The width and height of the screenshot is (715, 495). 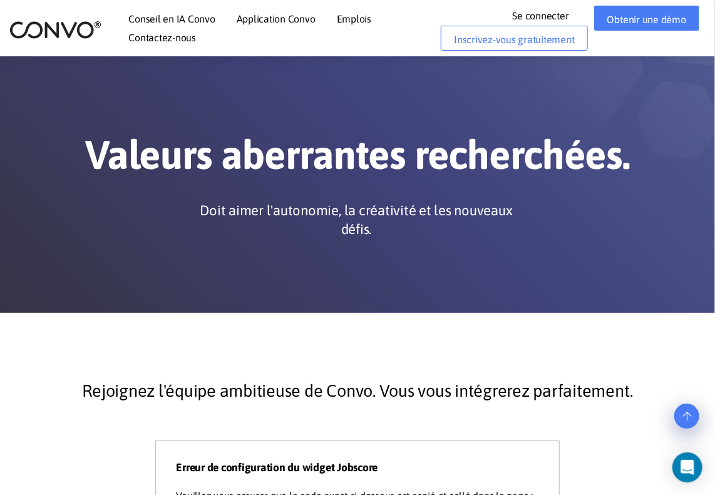 I want to click on font: Emplois, so click(x=354, y=19).